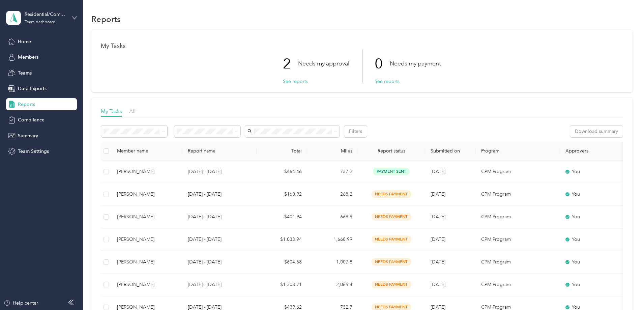 This screenshot has height=310, width=644. Describe the element at coordinates (594, 151) in the screenshot. I see `th: Approvers` at that location.